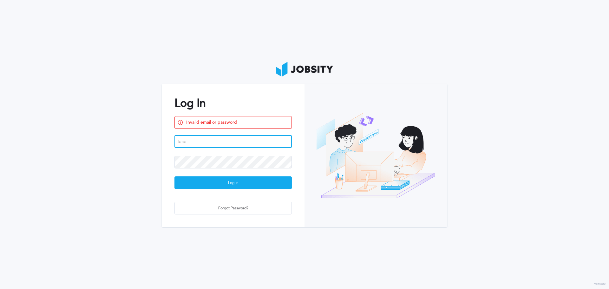 The width and height of the screenshot is (609, 289). Describe the element at coordinates (233, 183) in the screenshot. I see `div: Log In` at that location.